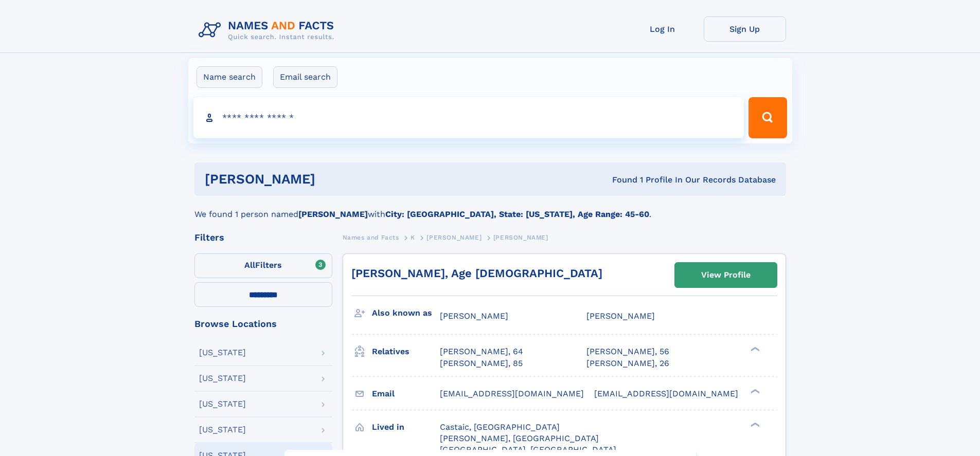 The image size is (980, 456). Describe the element at coordinates (406, 427) in the screenshot. I see `h3: Lived in` at that location.